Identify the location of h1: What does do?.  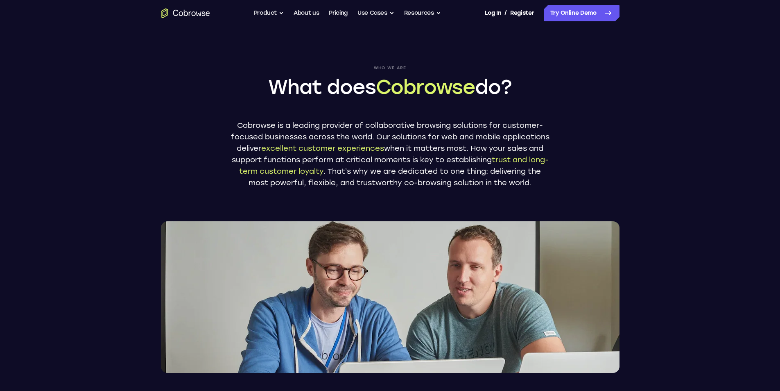
(390, 87).